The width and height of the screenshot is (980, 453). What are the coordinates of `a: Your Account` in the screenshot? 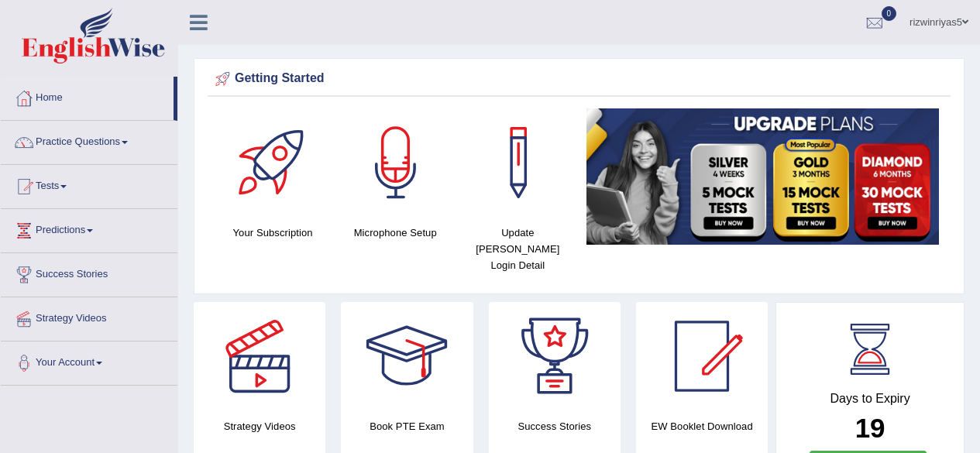 It's located at (89, 360).